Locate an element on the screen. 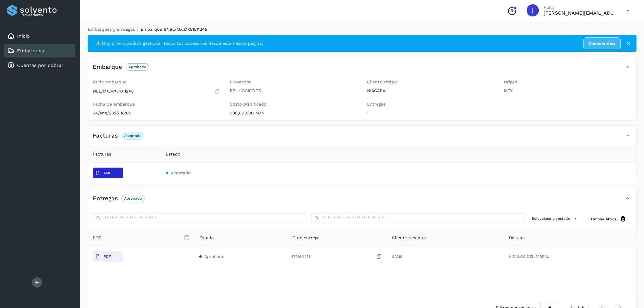  p: PDF is located at coordinates (107, 257).